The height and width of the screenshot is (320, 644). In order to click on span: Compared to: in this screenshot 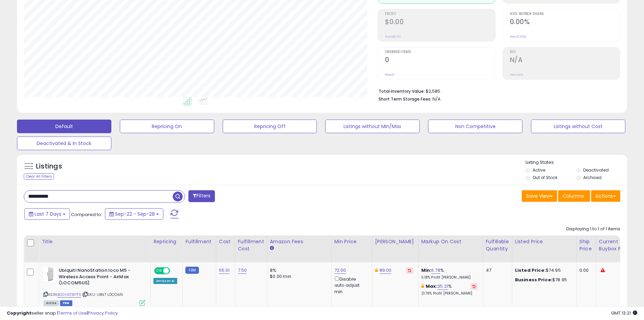, I will do `click(87, 214)`.